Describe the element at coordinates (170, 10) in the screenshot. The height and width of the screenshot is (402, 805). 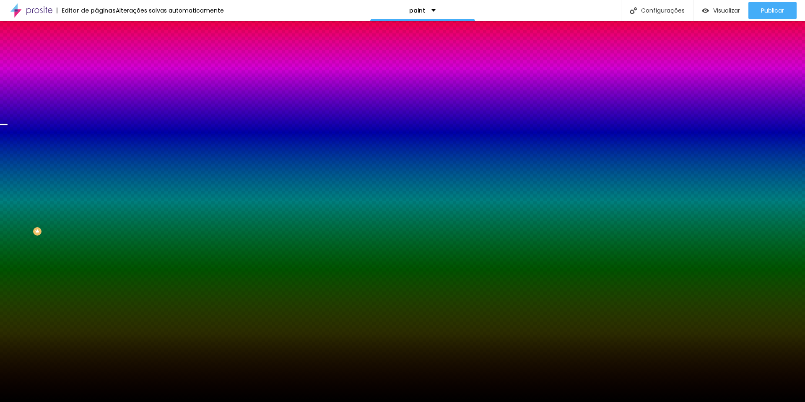
I see `div: Alterações salvas automaticamente` at that location.